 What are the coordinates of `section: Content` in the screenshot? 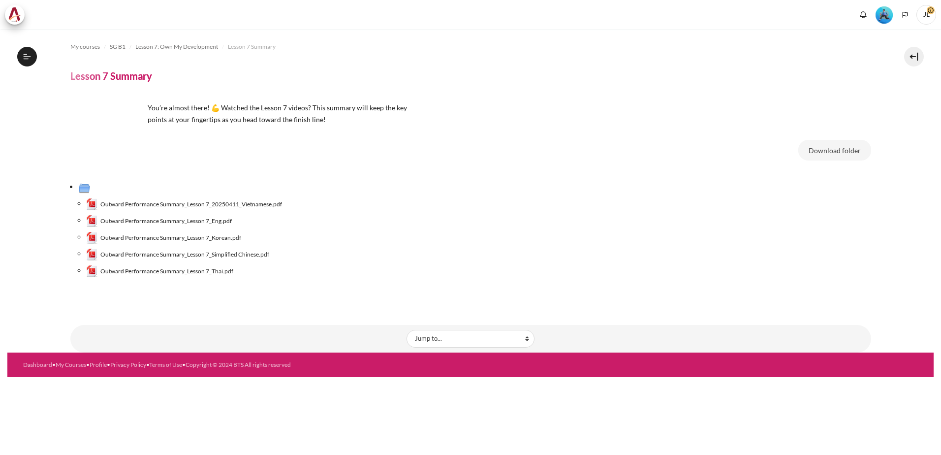 It's located at (470, 190).